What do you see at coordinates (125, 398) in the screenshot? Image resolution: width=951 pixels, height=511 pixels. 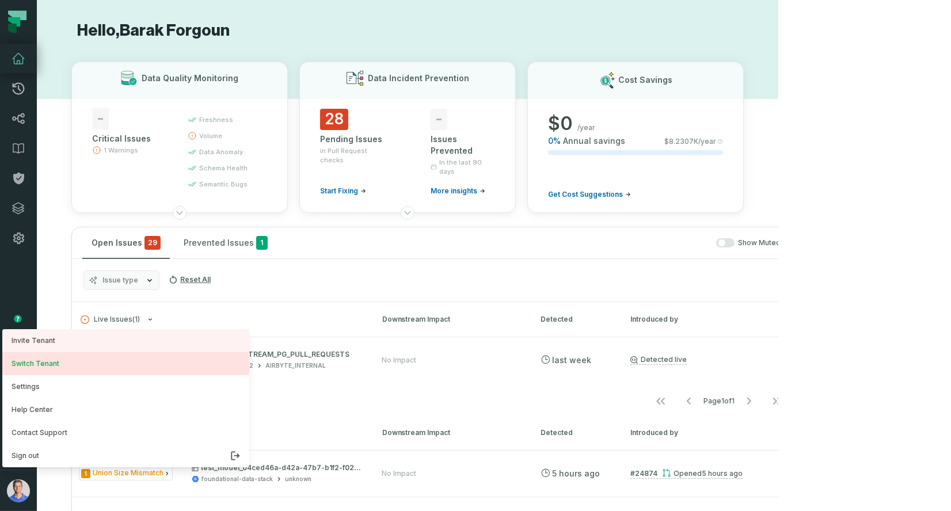 I see `div: avatar of Barak Forgoun` at bounding box center [125, 398].